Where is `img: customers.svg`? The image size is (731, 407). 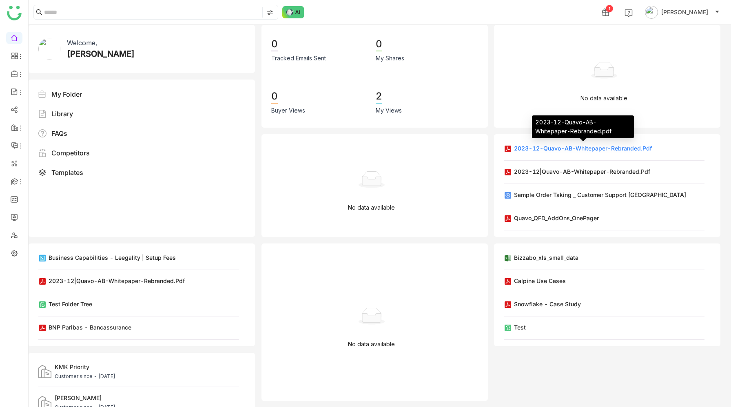
img: customers.svg is located at coordinates (45, 371).